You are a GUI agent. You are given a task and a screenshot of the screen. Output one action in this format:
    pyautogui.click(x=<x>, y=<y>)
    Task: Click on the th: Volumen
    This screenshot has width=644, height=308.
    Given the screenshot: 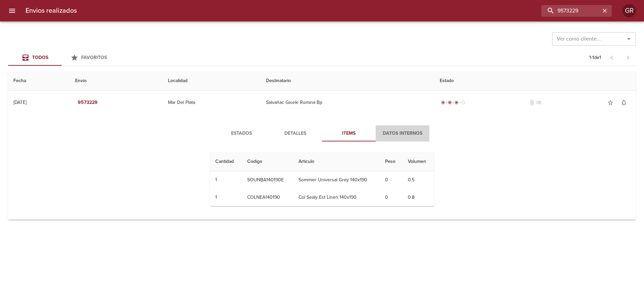 What is the action you would take?
    pyautogui.click(x=419, y=162)
    